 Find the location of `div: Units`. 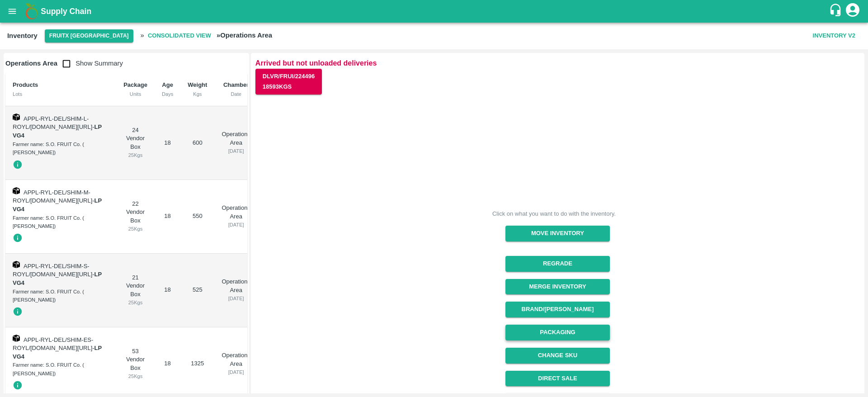

div: Units is located at coordinates (135, 94).